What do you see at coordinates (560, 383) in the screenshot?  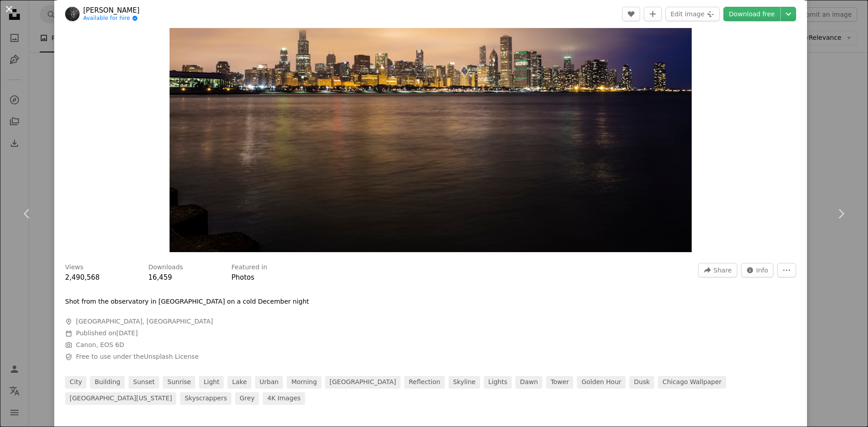 I see `a: tower` at bounding box center [560, 383].